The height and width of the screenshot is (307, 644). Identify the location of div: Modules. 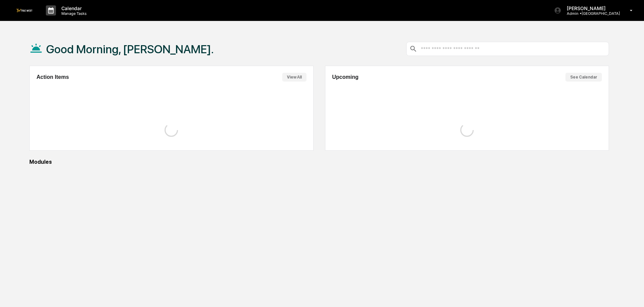
(319, 162).